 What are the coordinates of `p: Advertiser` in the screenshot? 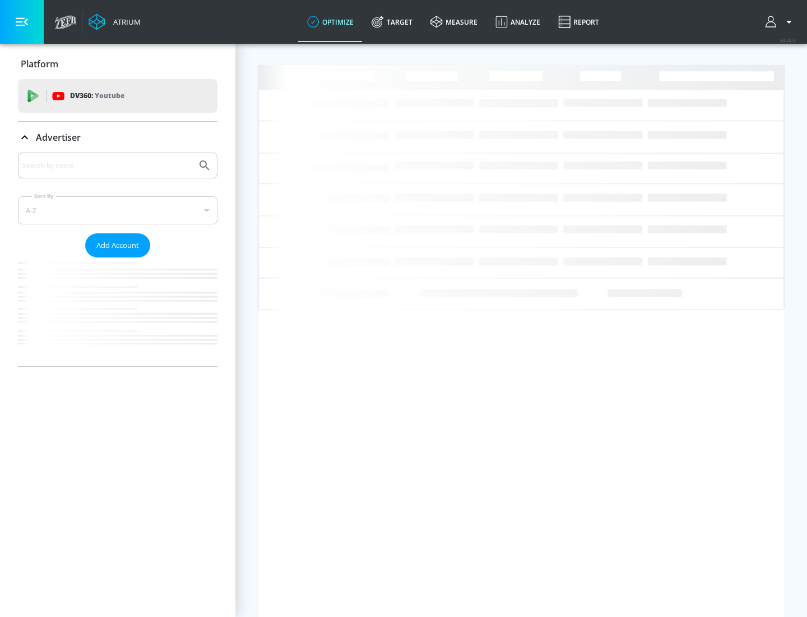 It's located at (58, 137).